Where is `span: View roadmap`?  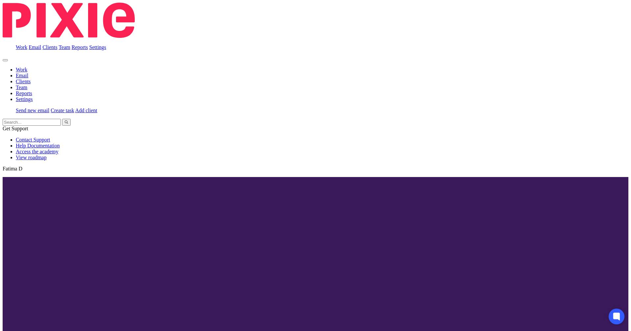 span: View roadmap is located at coordinates (31, 157).